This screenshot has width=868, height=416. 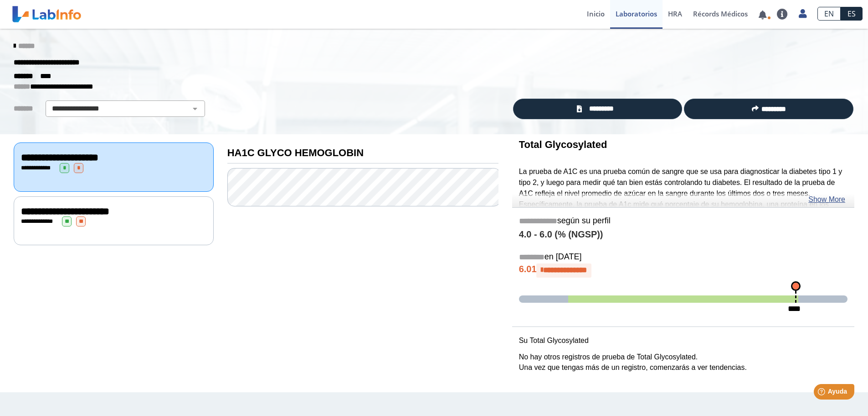 What do you see at coordinates (852, 13) in the screenshot?
I see `a: ES` at bounding box center [852, 13].